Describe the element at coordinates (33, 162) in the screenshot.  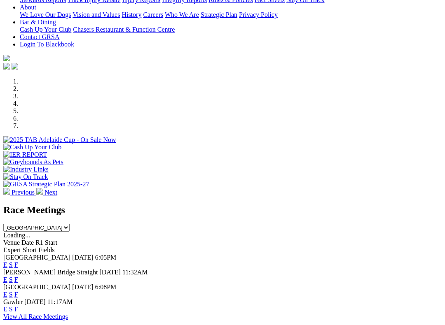
I see `img: Greyhounds As Pets` at that location.